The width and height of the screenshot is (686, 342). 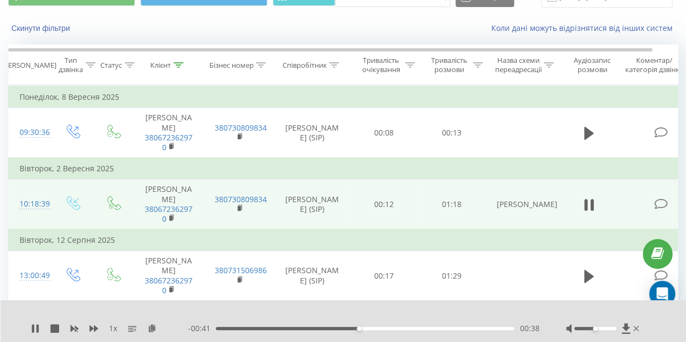 What do you see at coordinates (654, 65) in the screenshot?
I see `div: Коментар/категорія дзвінка` at bounding box center [654, 65].